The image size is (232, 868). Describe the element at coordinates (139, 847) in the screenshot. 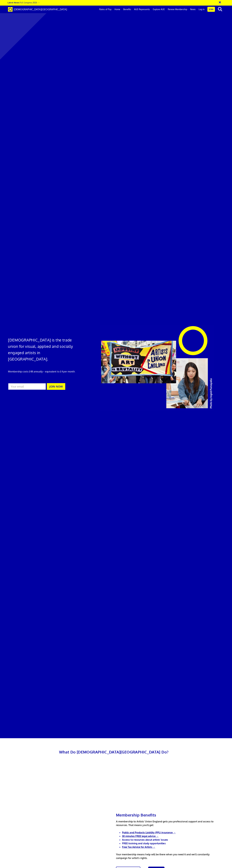

I see `a: Free Tax Advice for Artists →` at that location.